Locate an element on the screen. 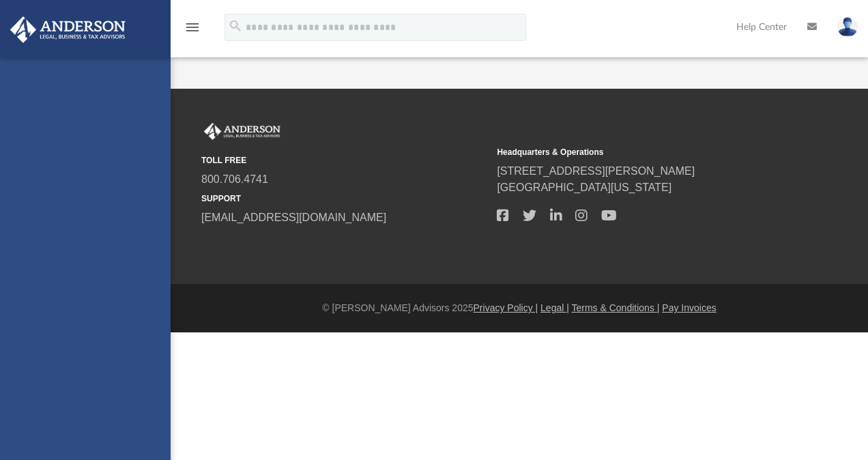 This screenshot has height=460, width=868. small: TOLL FREE is located at coordinates (343, 161).